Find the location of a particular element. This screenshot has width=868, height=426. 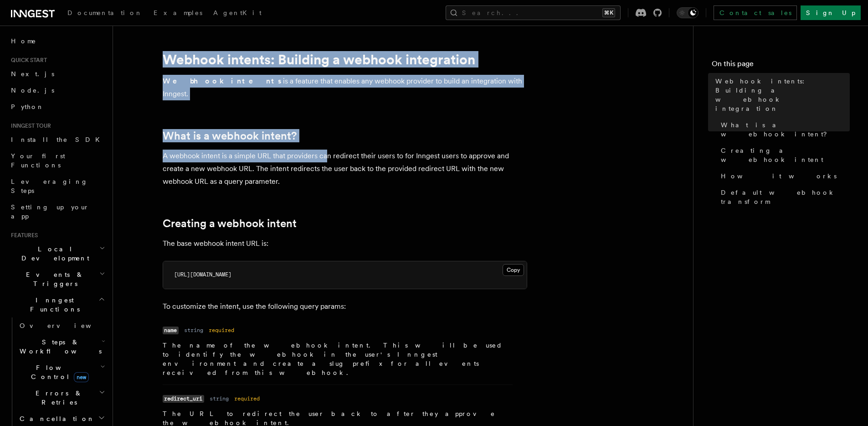

span: How it works is located at coordinates (778, 176).